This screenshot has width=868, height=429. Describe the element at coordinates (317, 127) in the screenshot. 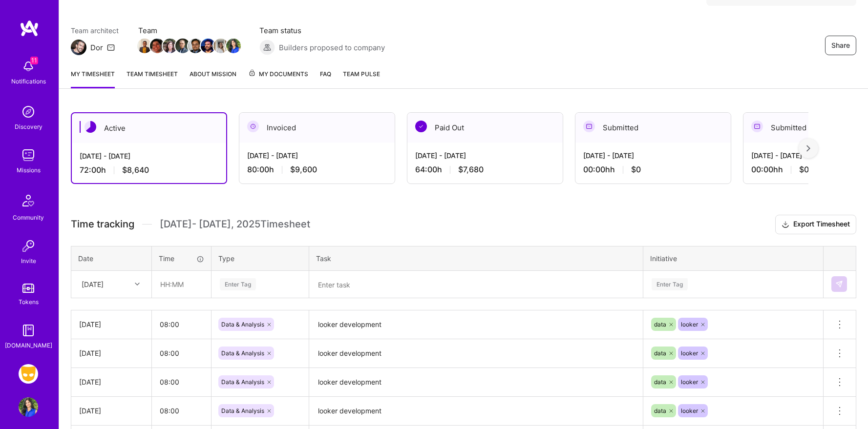

I see `div: Invoiced` at that location.